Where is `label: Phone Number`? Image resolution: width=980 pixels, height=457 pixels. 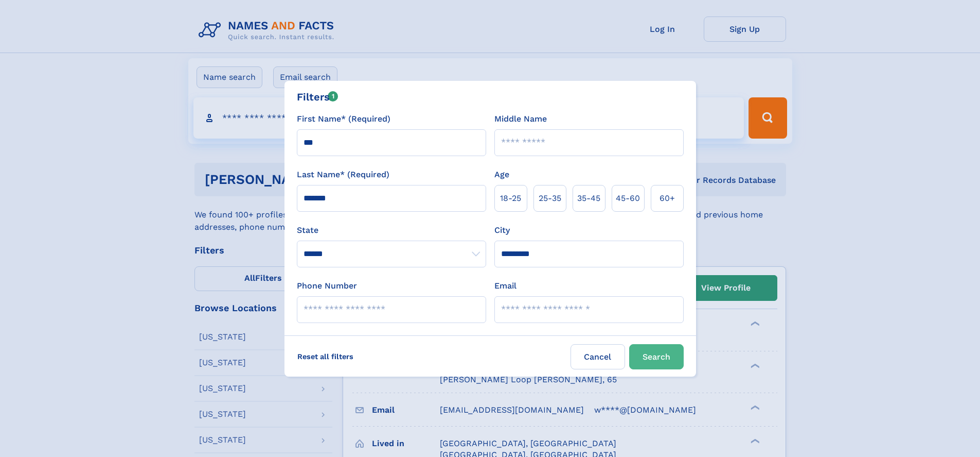
label: Phone Number is located at coordinates (327, 286).